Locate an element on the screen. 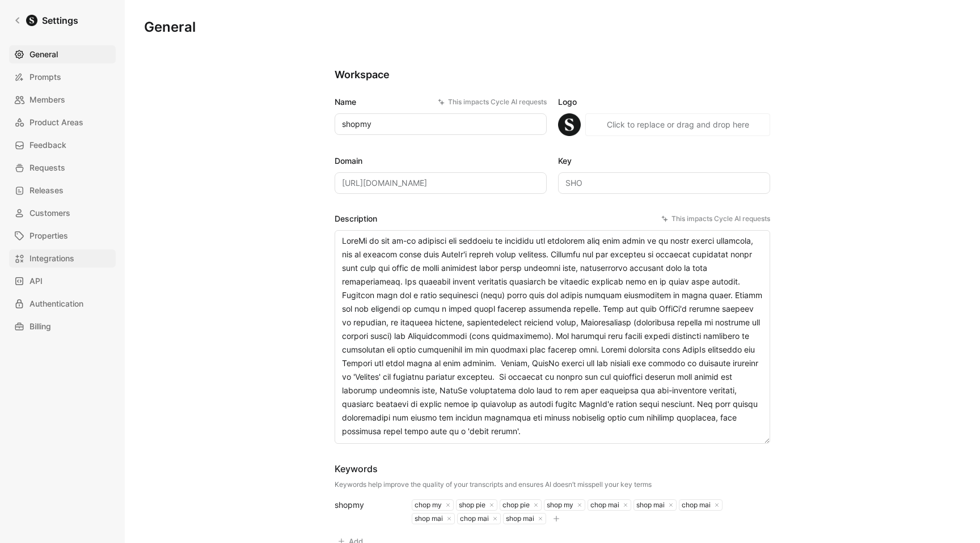 The image size is (980, 543). span: API is located at coordinates (36, 281).